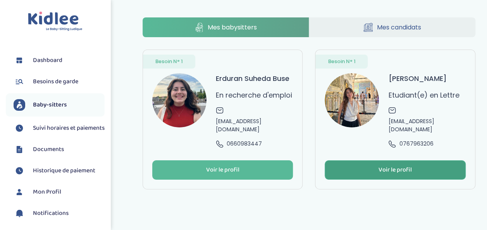 The image size is (487, 230). Describe the element at coordinates (69, 128) in the screenshot. I see `span: Suivi horaires et paiements` at that location.